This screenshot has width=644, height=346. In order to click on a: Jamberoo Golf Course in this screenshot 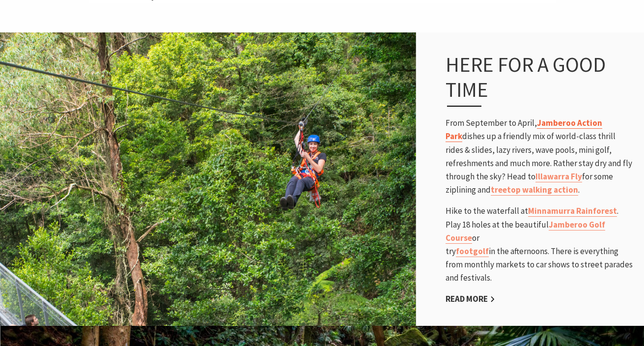, I will do `click(525, 231)`.